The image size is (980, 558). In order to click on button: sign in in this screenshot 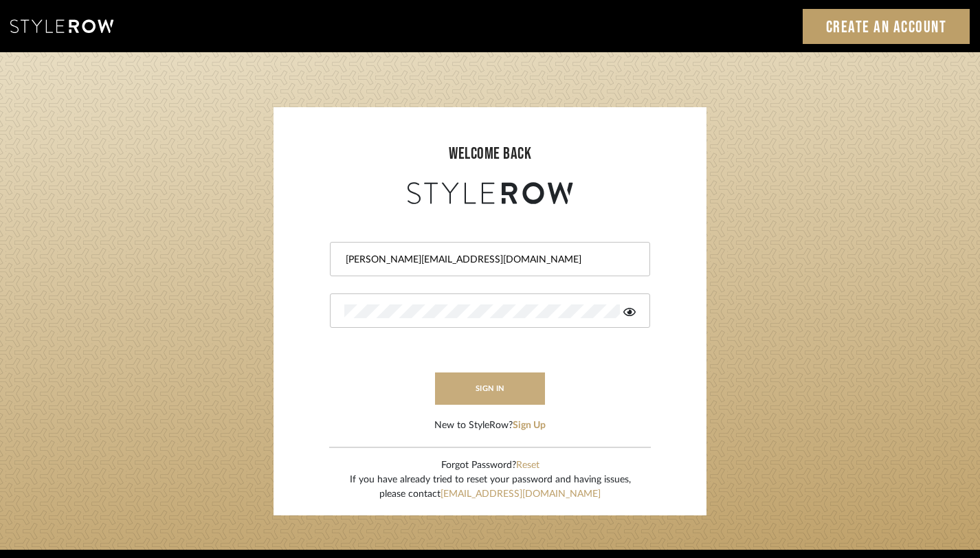, I will do `click(490, 389)`.